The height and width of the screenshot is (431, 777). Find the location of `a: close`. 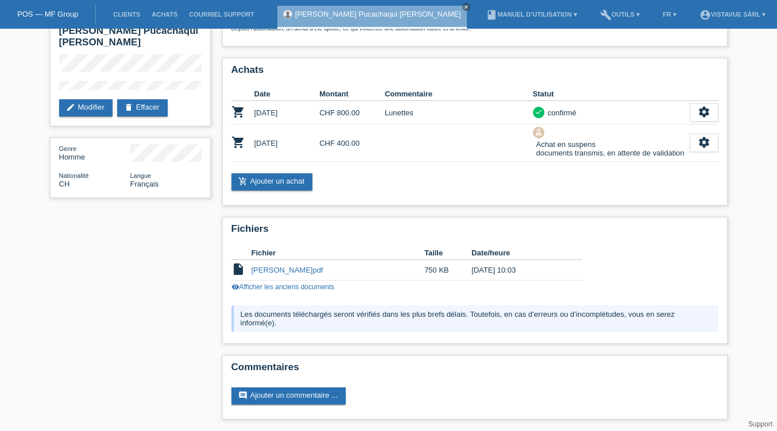

a: close is located at coordinates (466, 7).